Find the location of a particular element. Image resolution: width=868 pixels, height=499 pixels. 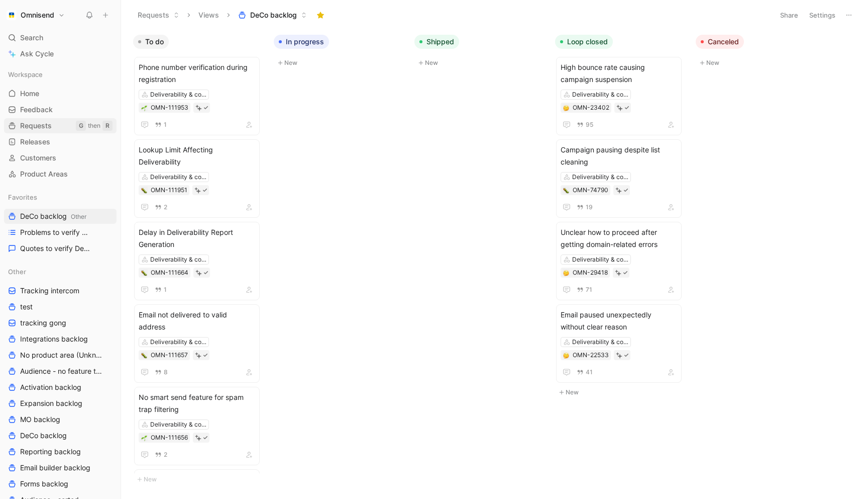

span: Audience - no feature tag is located at coordinates (61, 371).